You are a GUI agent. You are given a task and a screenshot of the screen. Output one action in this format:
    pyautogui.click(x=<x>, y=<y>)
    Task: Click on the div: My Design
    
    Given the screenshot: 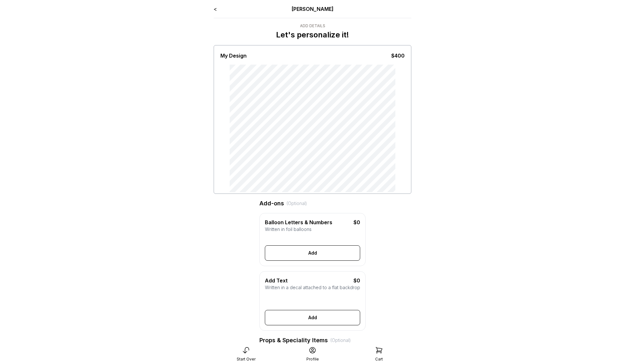 What is the action you would take?
    pyautogui.click(x=233, y=56)
    